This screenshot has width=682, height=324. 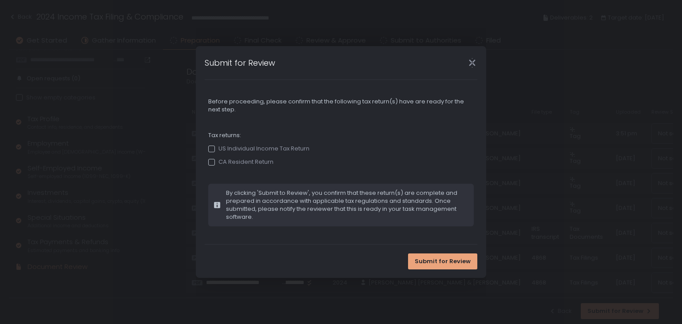 What do you see at coordinates (472, 63) in the screenshot?
I see `div: Close` at bounding box center [472, 63].